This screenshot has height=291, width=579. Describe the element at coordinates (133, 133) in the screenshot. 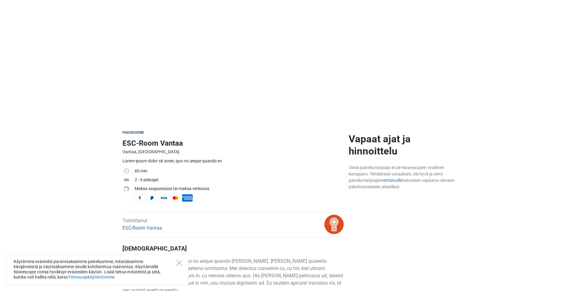

I see `span: Pakohuone` at that location.